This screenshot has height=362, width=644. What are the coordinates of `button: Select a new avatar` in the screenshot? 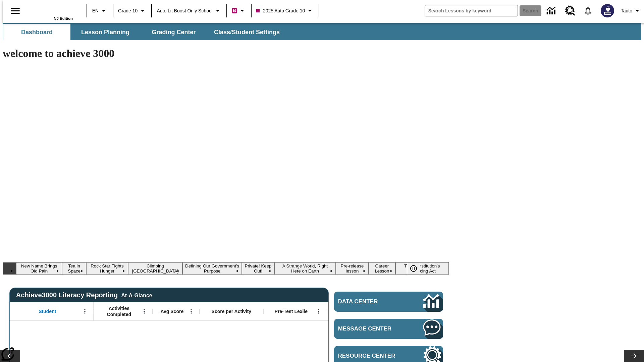 It's located at (607, 10).